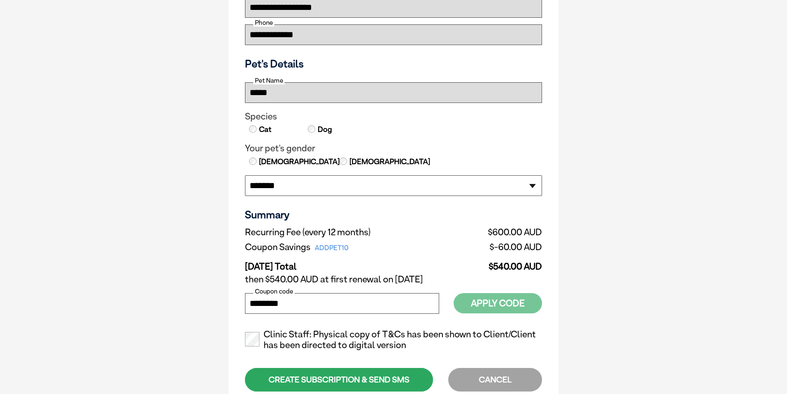 This screenshot has width=787, height=394. What do you see at coordinates (394, 215) in the screenshot?
I see `h3: Summary` at bounding box center [394, 215].